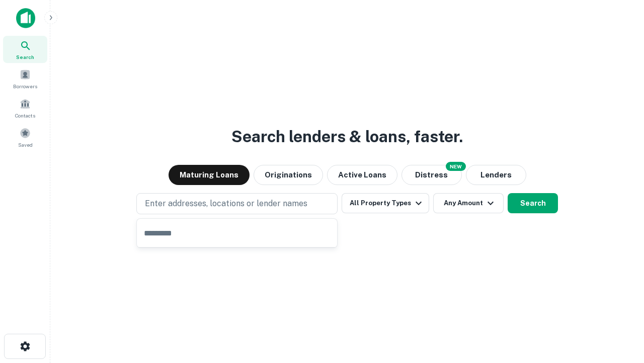  I want to click on span: Borrowers, so click(25, 86).